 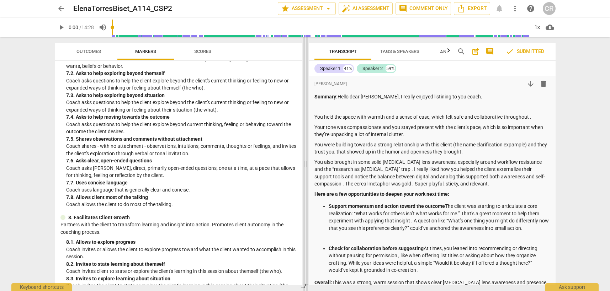 I want to click on span: arrow_back, so click(x=61, y=9).